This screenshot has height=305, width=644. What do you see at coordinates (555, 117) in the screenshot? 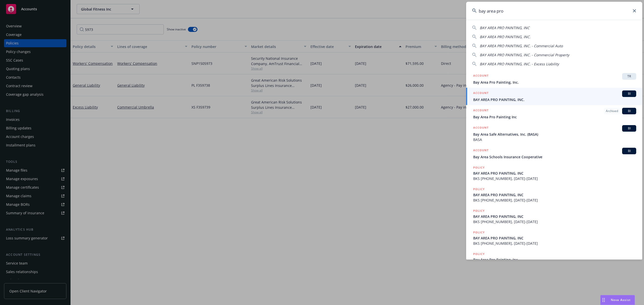
I see `span: Bay Area Pro Painting Inc` at bounding box center [555, 117].